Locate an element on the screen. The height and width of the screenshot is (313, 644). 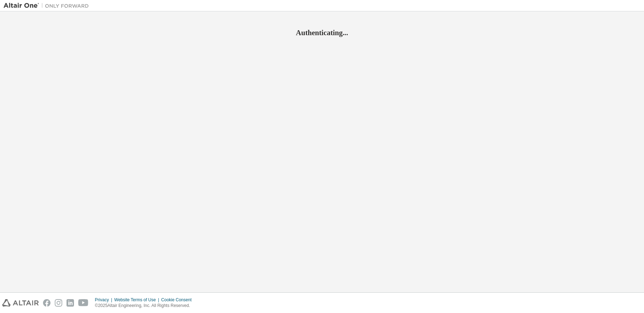
div: Cookie Consent is located at coordinates (178, 300).